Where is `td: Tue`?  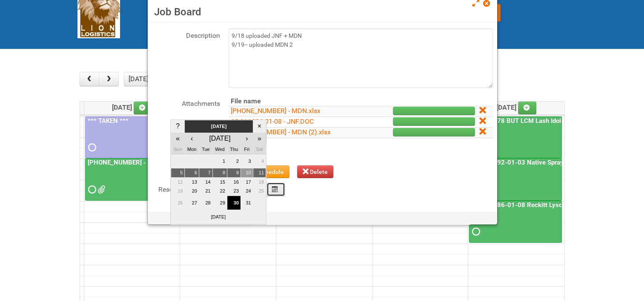 td: Tue is located at coordinates (206, 150).